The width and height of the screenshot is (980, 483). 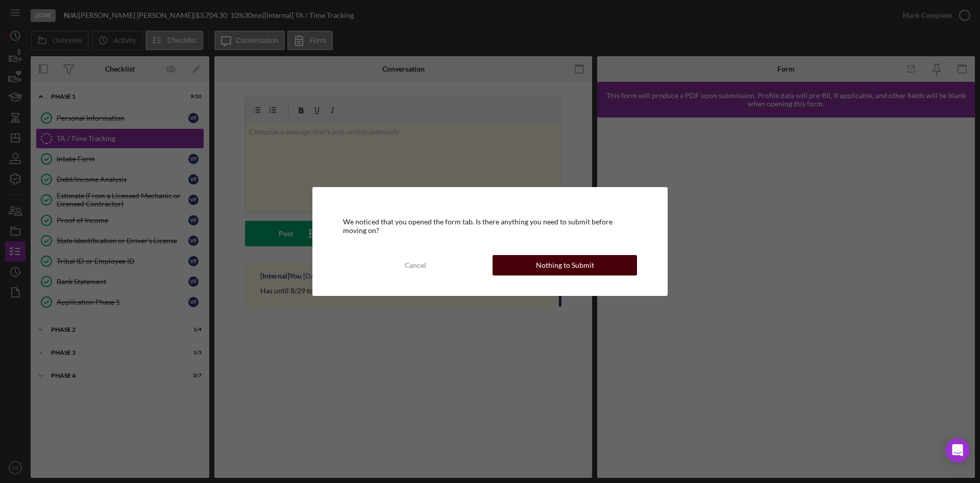 What do you see at coordinates (958, 450) in the screenshot?
I see `div: Open Intercom Messenger` at bounding box center [958, 450].